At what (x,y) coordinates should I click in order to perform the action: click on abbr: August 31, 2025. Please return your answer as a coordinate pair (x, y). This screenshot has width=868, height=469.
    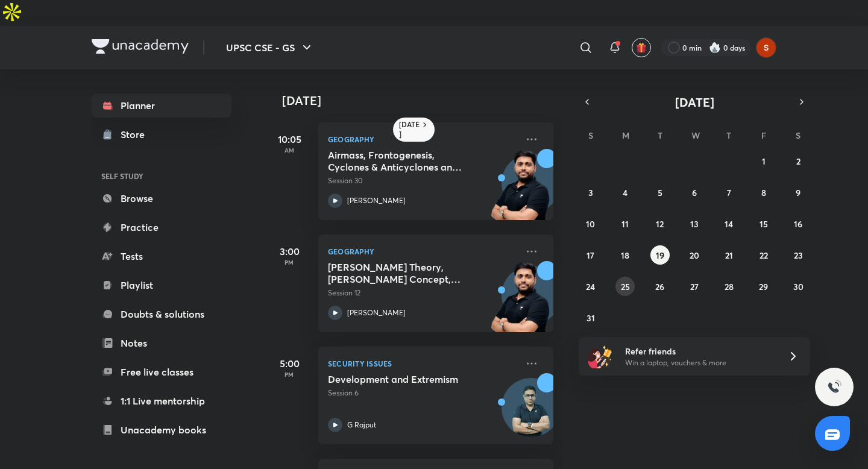
    Looking at the image, I should click on (591, 318).